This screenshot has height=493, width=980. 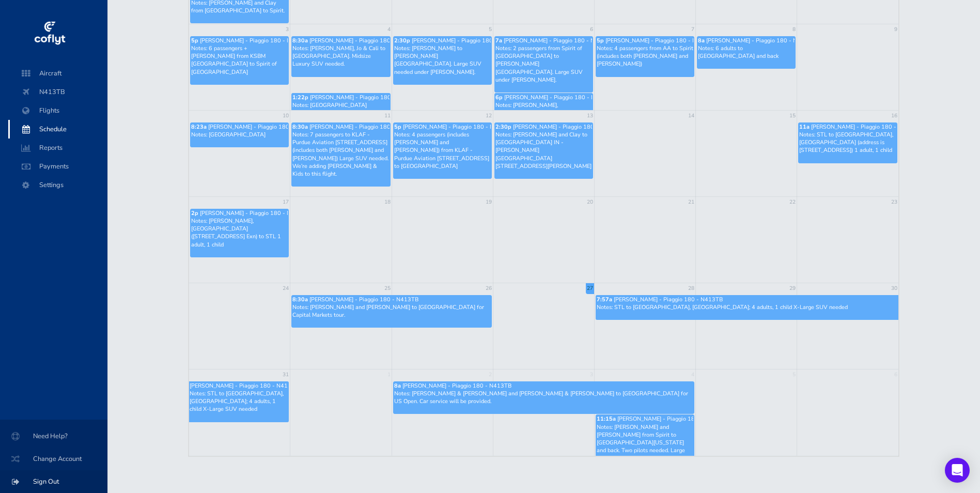 I want to click on span: Flights, so click(x=58, y=111).